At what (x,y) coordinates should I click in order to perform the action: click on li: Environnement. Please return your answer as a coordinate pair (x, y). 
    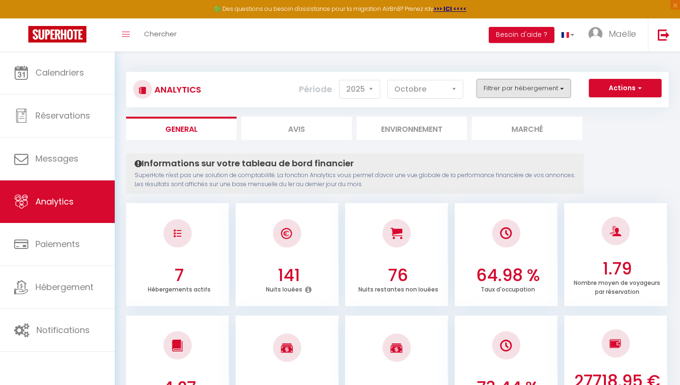
    Looking at the image, I should click on (412, 128).